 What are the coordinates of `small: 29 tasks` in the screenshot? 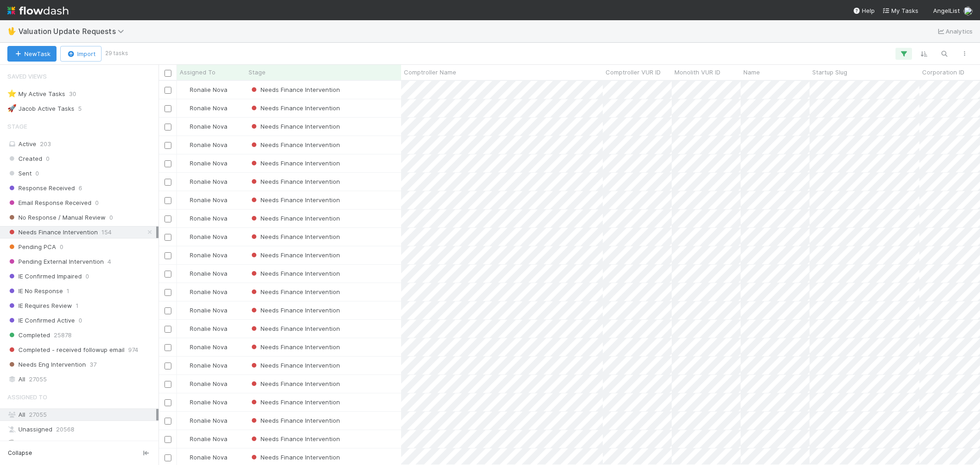 It's located at (117, 53).